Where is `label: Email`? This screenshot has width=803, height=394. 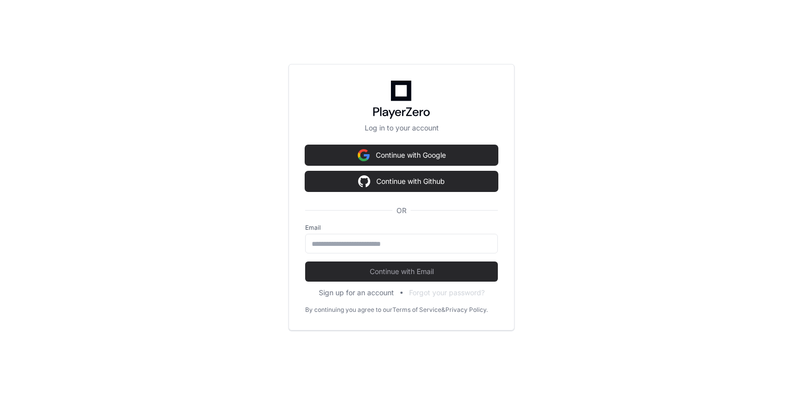
label: Email is located at coordinates (402, 228).